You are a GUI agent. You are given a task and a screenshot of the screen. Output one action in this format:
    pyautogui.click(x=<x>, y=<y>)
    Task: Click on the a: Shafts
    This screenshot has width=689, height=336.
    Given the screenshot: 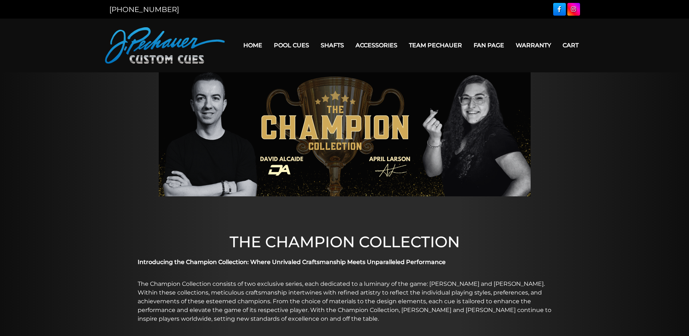 What is the action you would take?
    pyautogui.click(x=332, y=45)
    